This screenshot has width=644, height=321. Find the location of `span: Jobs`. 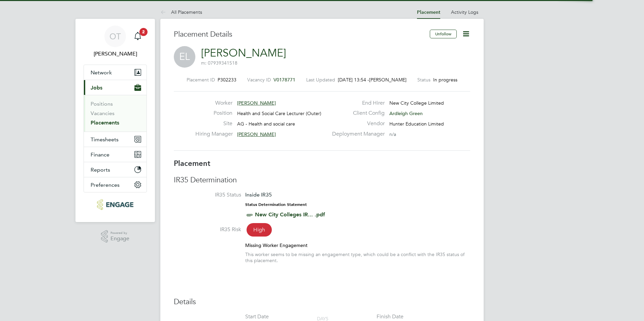

span: Jobs is located at coordinates (96, 87).